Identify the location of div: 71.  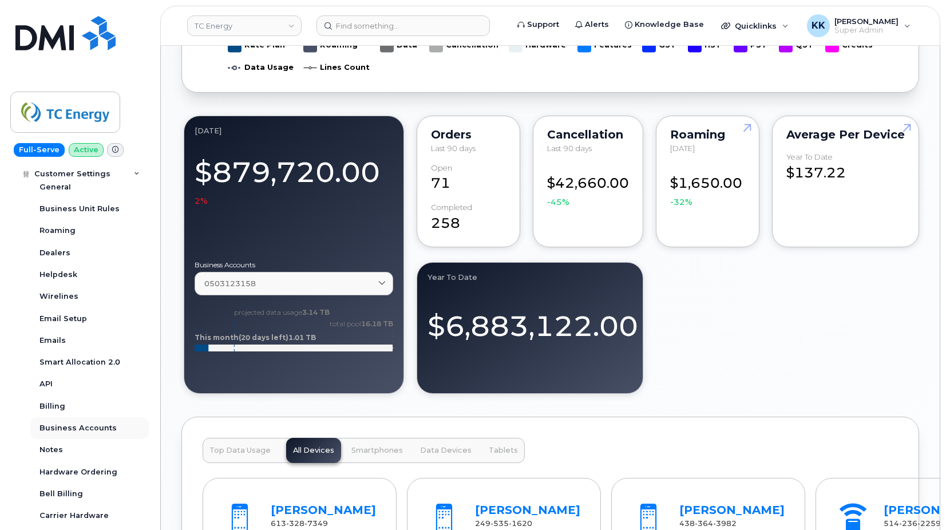
(468, 178).